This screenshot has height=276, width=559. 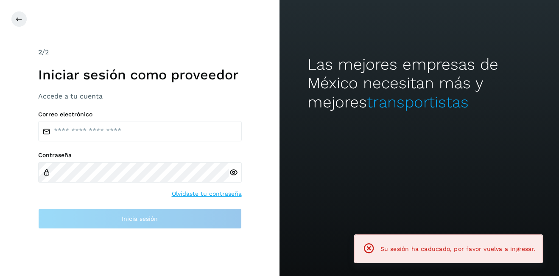 I want to click on span: transportistas, so click(x=418, y=102).